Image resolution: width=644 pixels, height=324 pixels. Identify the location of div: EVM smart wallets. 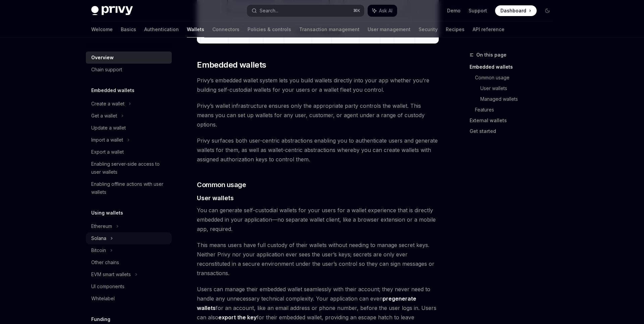
(111, 275).